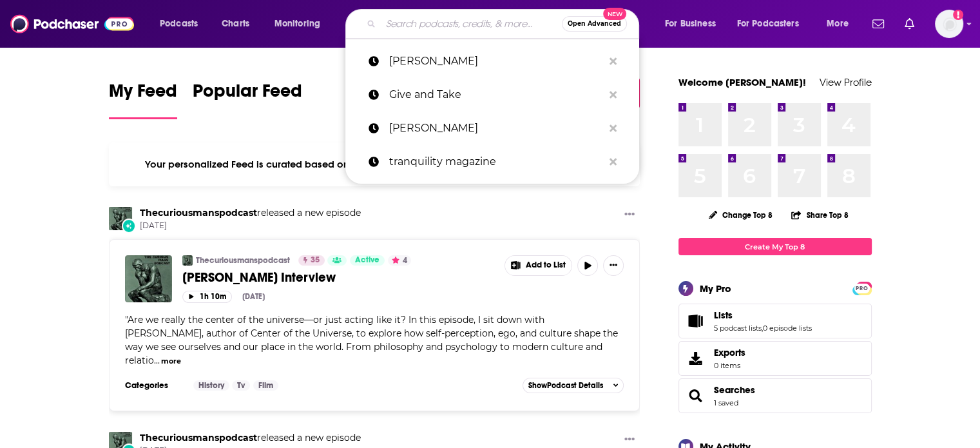  What do you see at coordinates (72, 24) in the screenshot?
I see `a: Podchaser - Follow, Share and Rate Podcasts` at bounding box center [72, 24].